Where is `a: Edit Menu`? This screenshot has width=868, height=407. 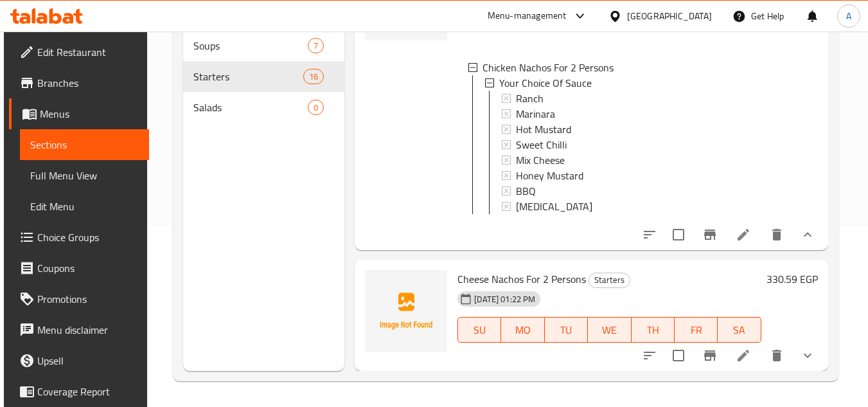
a: Edit Menu is located at coordinates (84, 206).